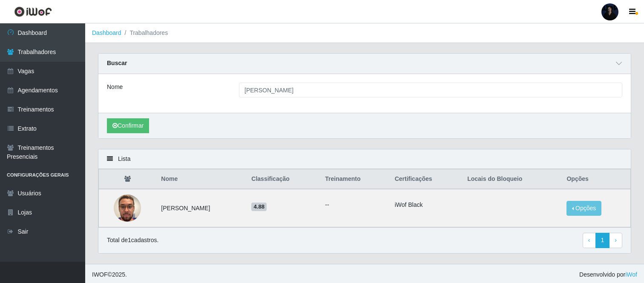 Image resolution: width=644 pixels, height=283 pixels. I want to click on th: Certificações, so click(426, 179).